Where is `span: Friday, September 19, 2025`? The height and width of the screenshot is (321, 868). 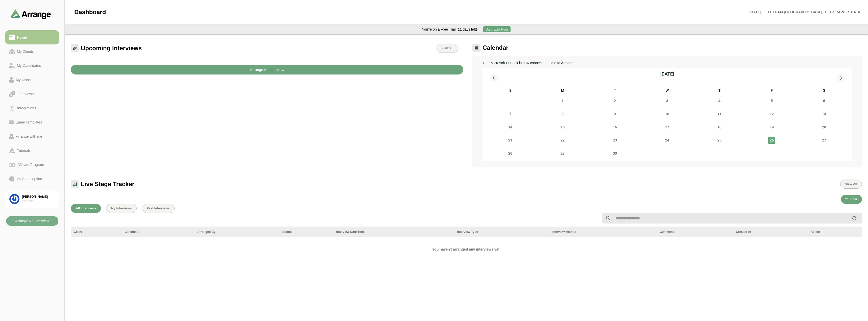
span: Friday, September 19, 2025 is located at coordinates (771, 127).